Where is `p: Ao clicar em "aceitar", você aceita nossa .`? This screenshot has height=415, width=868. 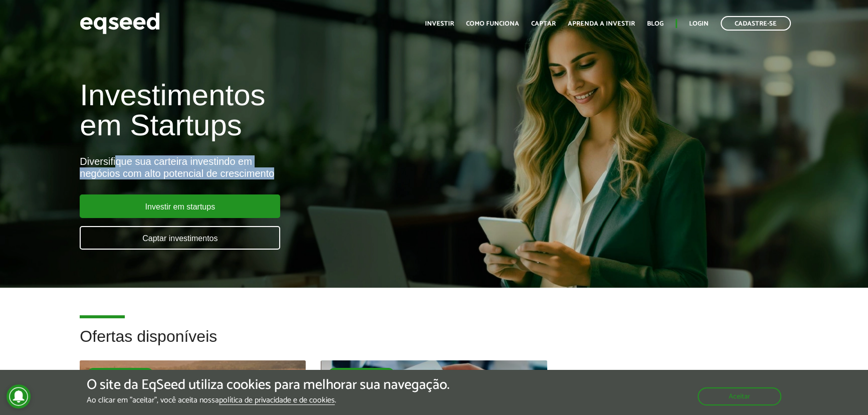 p: Ao clicar em "aceitar", você aceita nossa . is located at coordinates (268, 400).